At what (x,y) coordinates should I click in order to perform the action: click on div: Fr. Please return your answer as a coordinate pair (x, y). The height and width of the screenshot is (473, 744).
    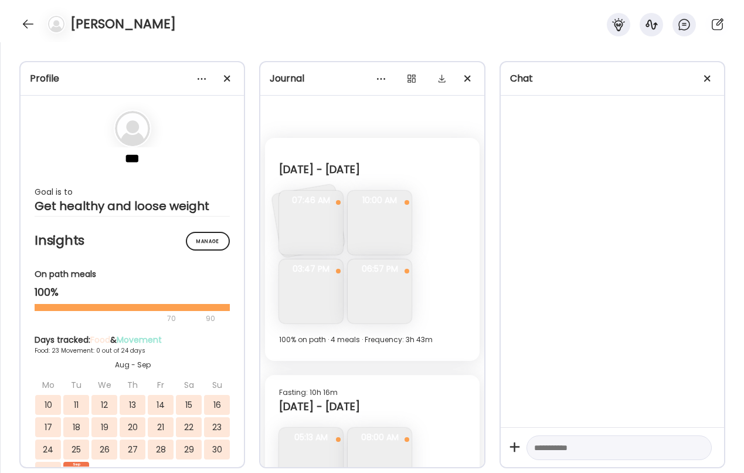
    Looking at the image, I should click on (161, 385).